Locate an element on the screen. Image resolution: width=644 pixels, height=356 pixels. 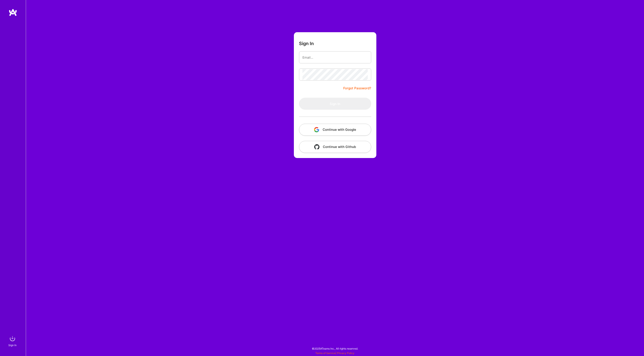
img: logo is located at coordinates (13, 12).